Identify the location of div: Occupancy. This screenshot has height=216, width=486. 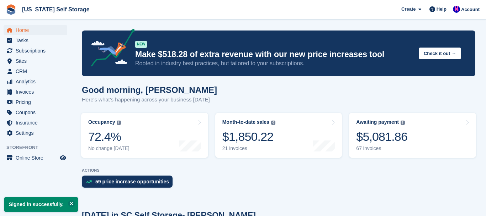
(101, 122).